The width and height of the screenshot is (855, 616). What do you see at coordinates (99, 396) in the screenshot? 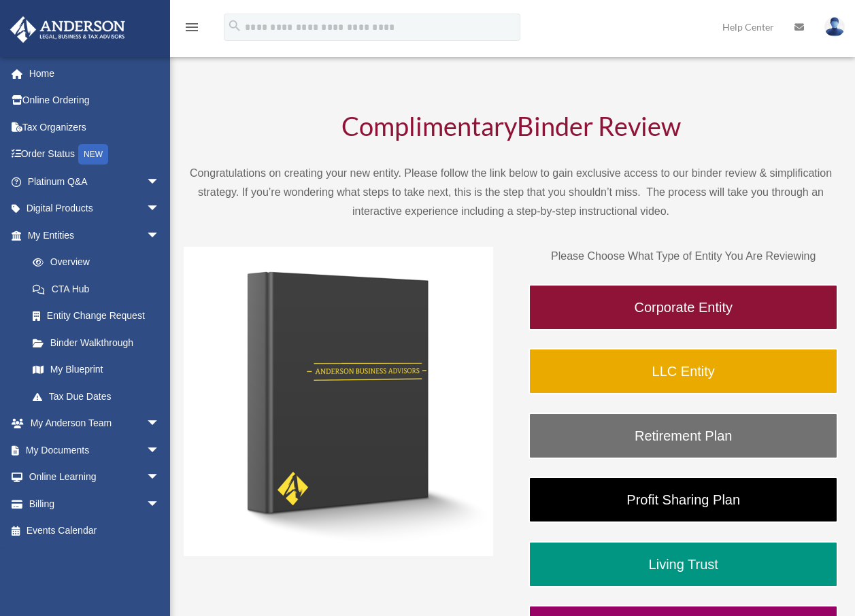
I see `a: Tax Due Dates` at bounding box center [99, 396].